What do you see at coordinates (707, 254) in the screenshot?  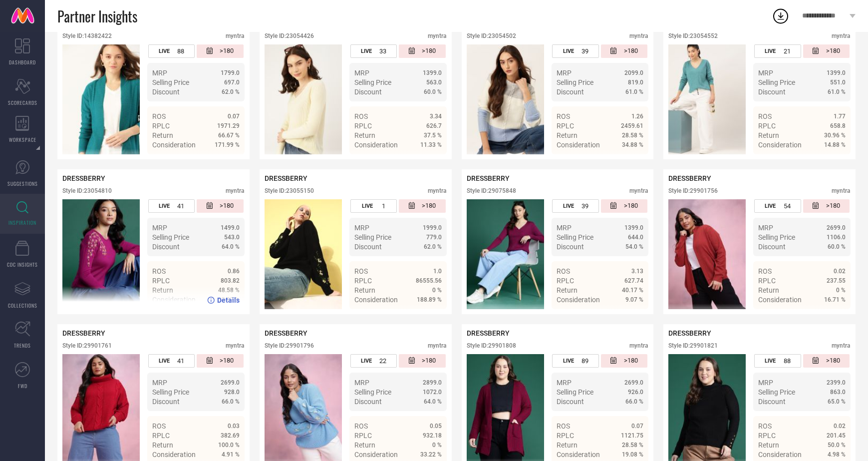 I see `div: Click to view image` at bounding box center [707, 254].